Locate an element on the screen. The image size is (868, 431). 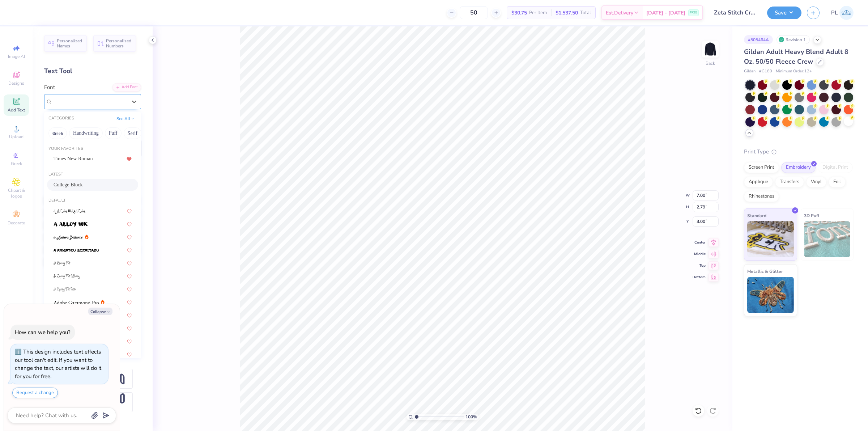
img: Metallic & Glitter is located at coordinates (770, 295).